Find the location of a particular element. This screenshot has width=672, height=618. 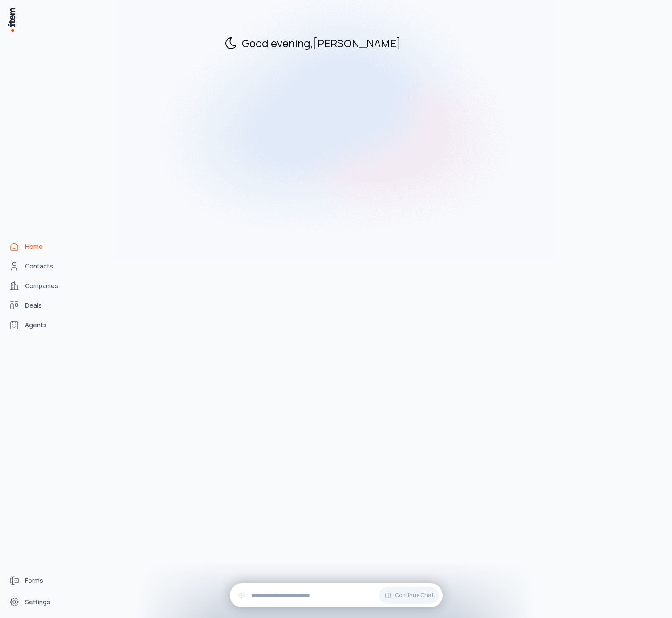

a: Agents is located at coordinates (39, 325).